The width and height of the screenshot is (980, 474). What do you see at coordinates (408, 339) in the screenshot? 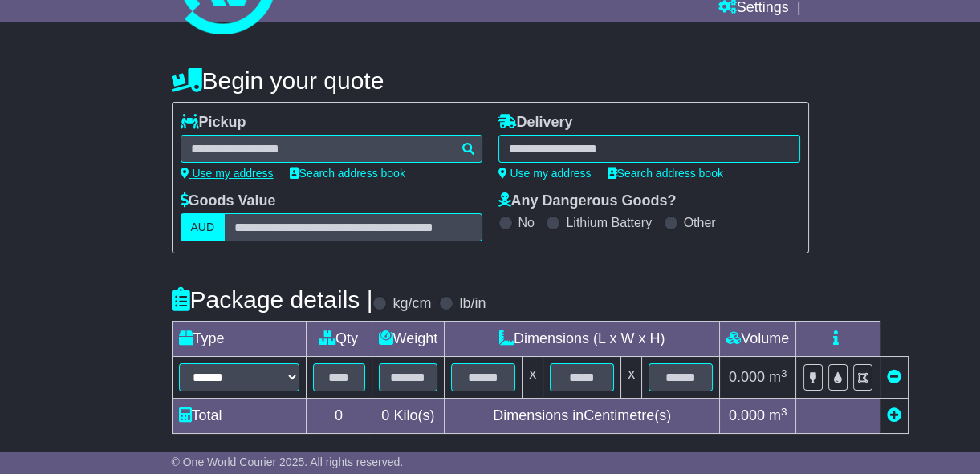
I see `td: Weight` at bounding box center [408, 339].